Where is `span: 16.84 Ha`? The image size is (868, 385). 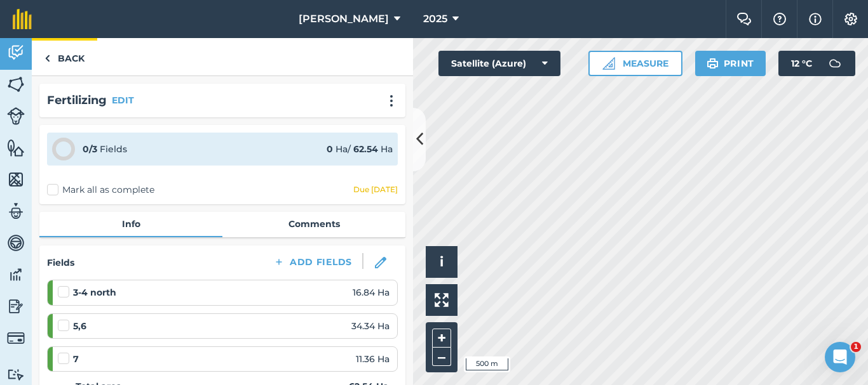 span: 16.84 Ha is located at coordinates (371, 293).